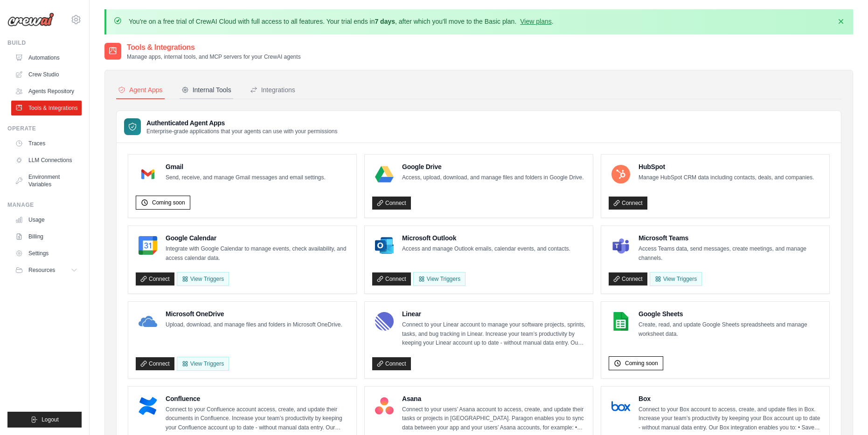  Describe the element at coordinates (44, 129) in the screenshot. I see `div: Operate` at that location.